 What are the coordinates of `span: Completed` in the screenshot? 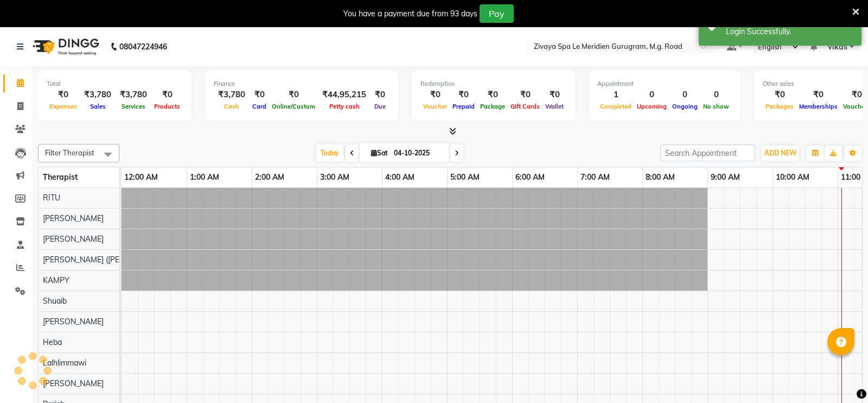 It's located at (616, 106).